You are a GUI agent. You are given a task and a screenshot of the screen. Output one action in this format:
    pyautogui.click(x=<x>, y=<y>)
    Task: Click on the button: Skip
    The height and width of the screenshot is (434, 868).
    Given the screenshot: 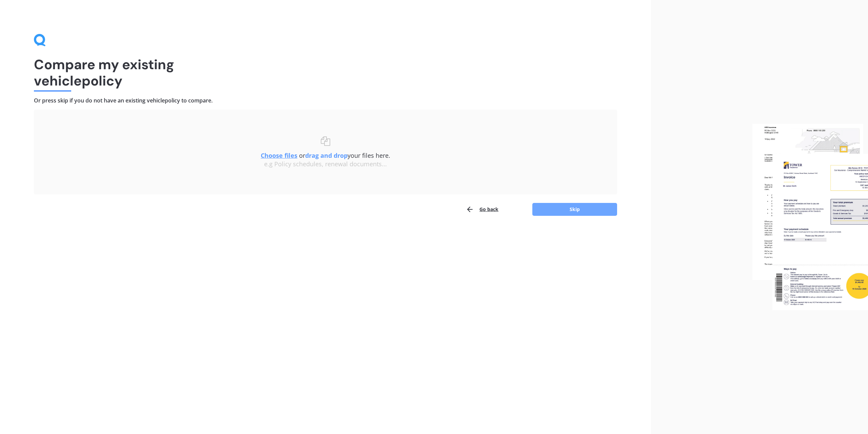 What is the action you would take?
    pyautogui.click(x=574, y=209)
    